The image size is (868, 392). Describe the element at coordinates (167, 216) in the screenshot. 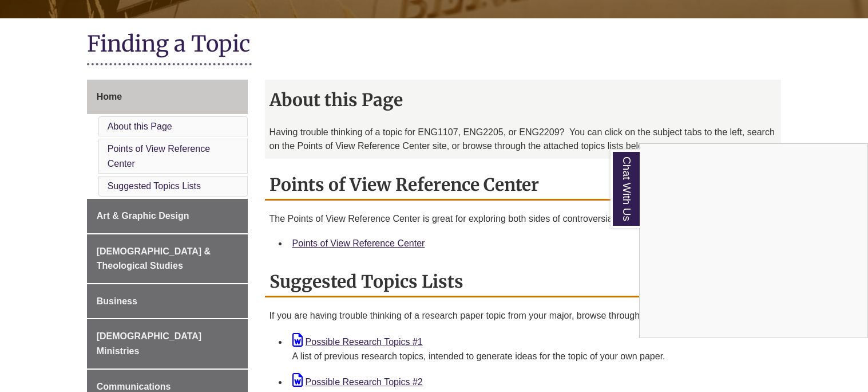

I see `a: Art & Graphic Design` at that location.